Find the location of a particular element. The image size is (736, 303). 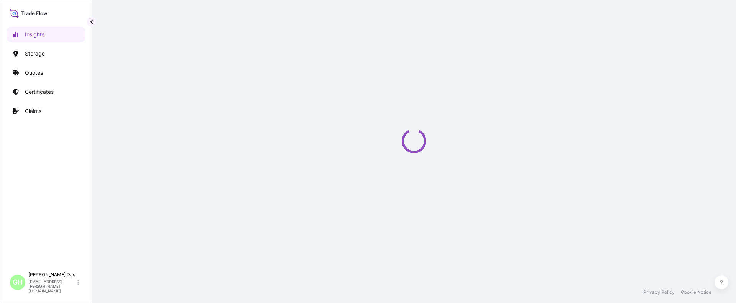

p: Claims is located at coordinates (33, 111).